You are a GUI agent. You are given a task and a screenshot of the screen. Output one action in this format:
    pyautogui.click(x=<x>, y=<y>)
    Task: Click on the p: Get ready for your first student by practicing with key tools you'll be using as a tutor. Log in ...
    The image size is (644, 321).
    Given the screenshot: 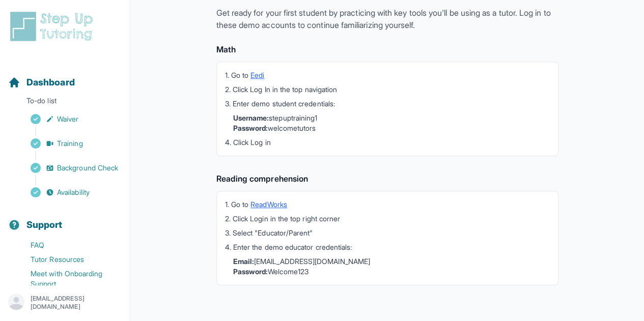 What is the action you would take?
    pyautogui.click(x=387, y=19)
    